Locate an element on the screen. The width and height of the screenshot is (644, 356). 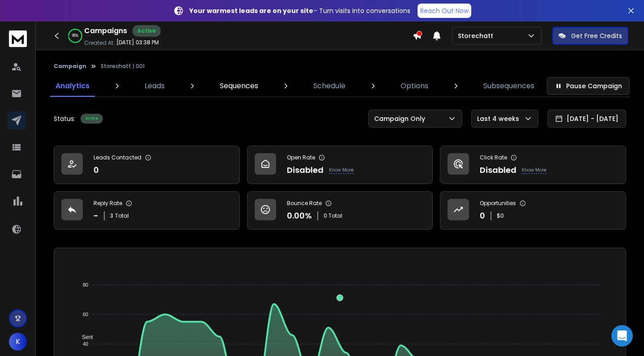
a: Leads Contacted0 is located at coordinates (147, 165).